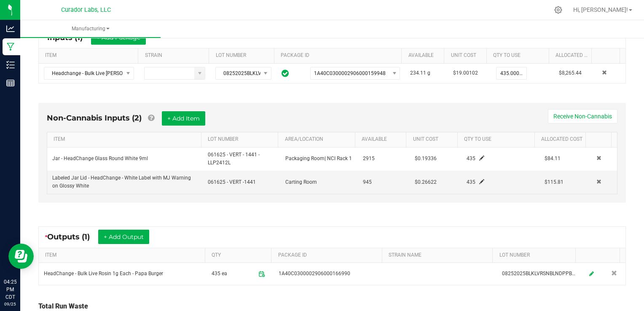  Describe the element at coordinates (582, 117) in the screenshot. I see `button: Receive Non-Cannabis` at that location.